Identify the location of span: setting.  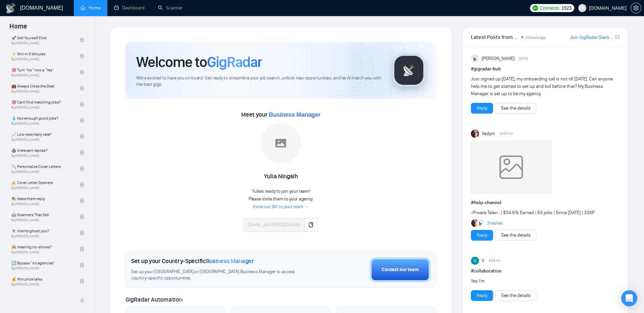
(636, 8).